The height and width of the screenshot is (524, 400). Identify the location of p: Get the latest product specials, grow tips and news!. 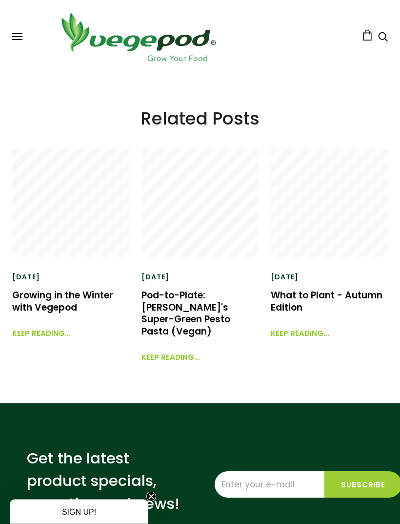
(106, 481).